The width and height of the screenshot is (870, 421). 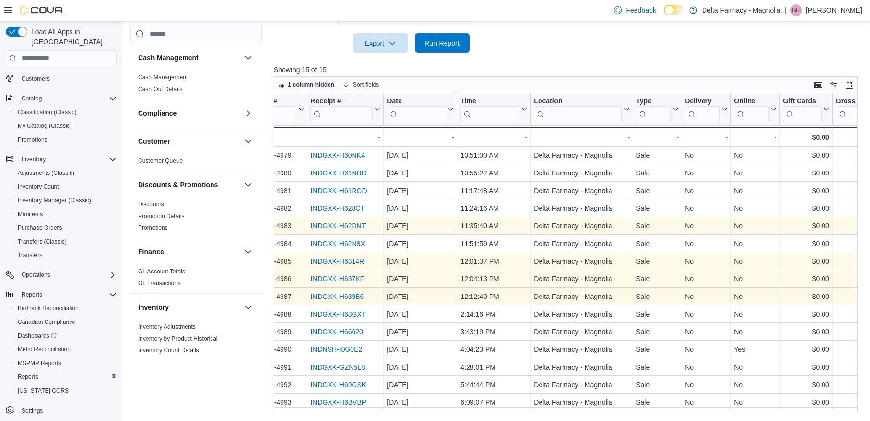 What do you see at coordinates (65, 187) in the screenshot?
I see `button: Inventory Count` at bounding box center [65, 187].